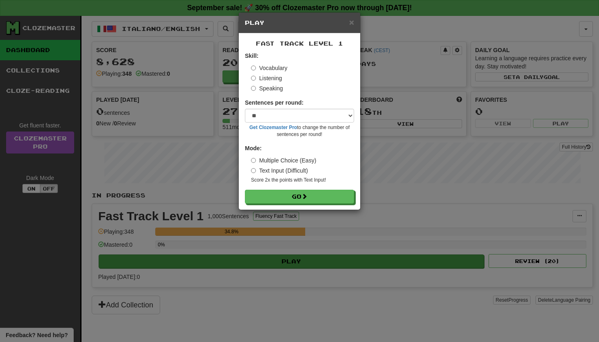 Image resolution: width=599 pixels, height=342 pixels. I want to click on label: Vocabulary, so click(269, 68).